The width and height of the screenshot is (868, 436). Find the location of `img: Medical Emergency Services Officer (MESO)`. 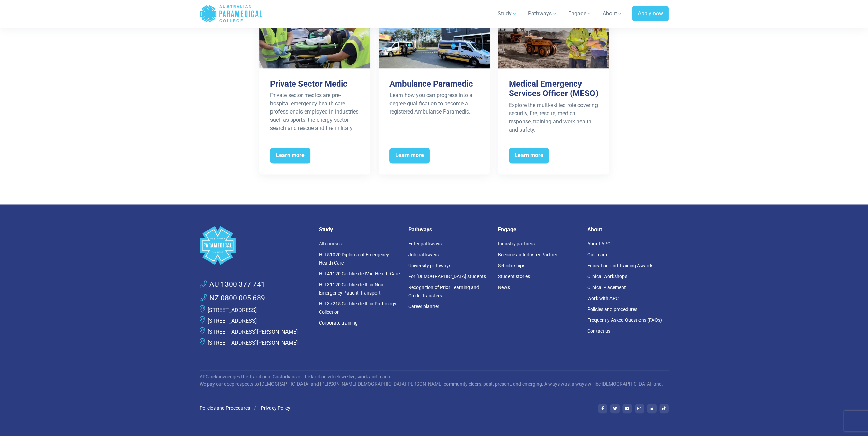

img: Medical Emergency Services Officer (MESO) is located at coordinates (554, 40).